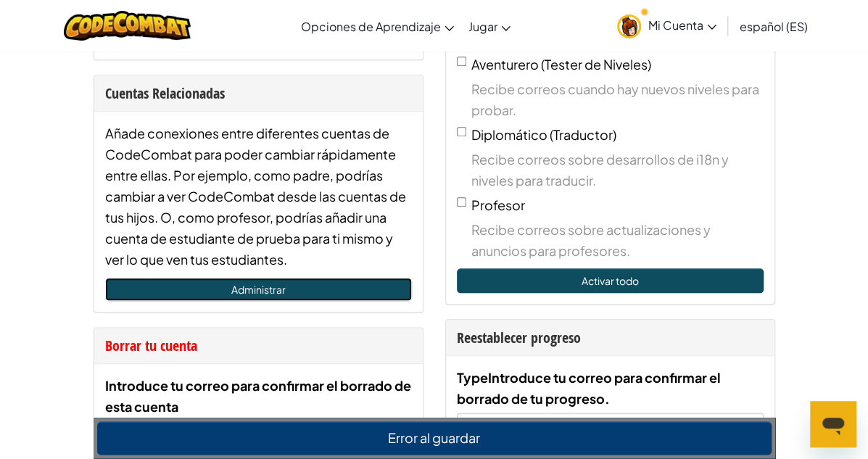 Image resolution: width=868 pixels, height=459 pixels. What do you see at coordinates (258, 345) in the screenshot?
I see `div: Borrar tu cuenta` at bounding box center [258, 345].